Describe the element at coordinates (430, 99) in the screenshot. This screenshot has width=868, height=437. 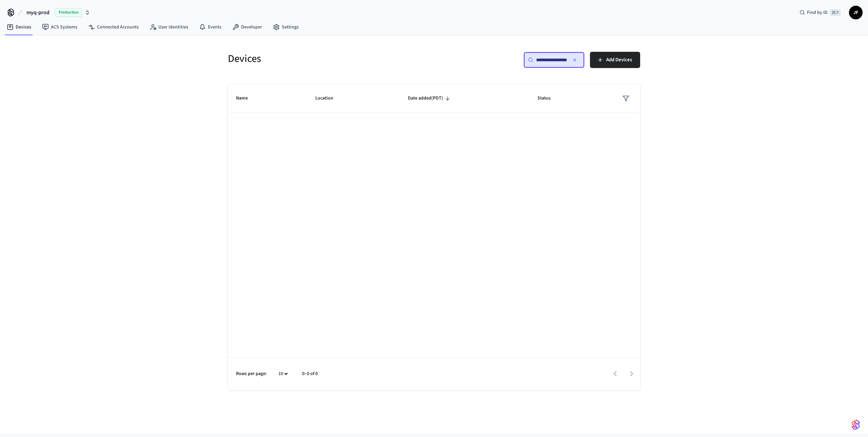
I see `span: Date added(PDT)` at that location.